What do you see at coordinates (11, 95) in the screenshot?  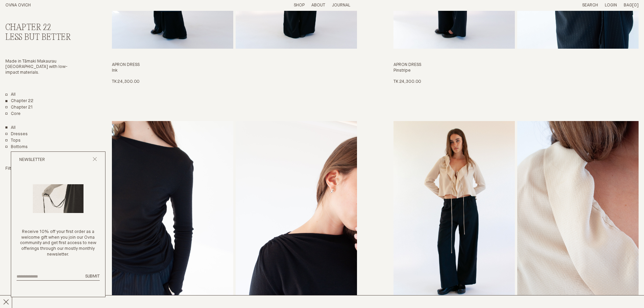 I see `a: All` at bounding box center [11, 95].